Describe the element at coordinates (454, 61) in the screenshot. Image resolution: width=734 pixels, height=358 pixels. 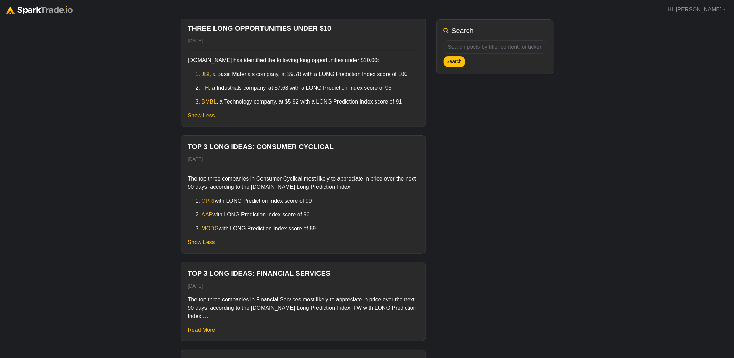
I see `button: Search` at that location.